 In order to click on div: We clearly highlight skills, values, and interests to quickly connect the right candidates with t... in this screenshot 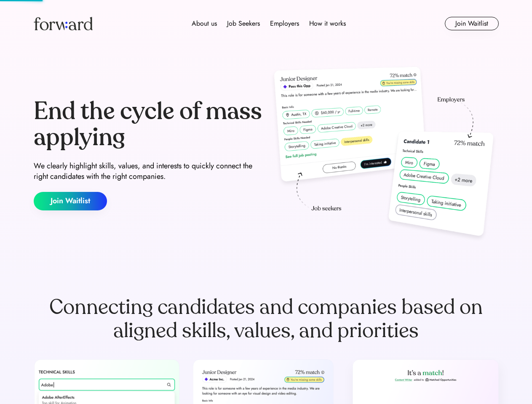, I will do `click(148, 171)`.